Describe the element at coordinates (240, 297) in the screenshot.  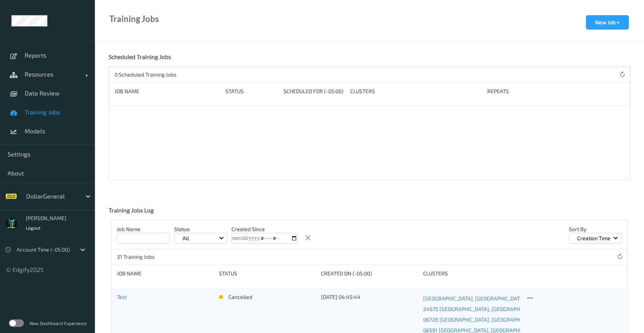
I see `p: cancelled` at that location.